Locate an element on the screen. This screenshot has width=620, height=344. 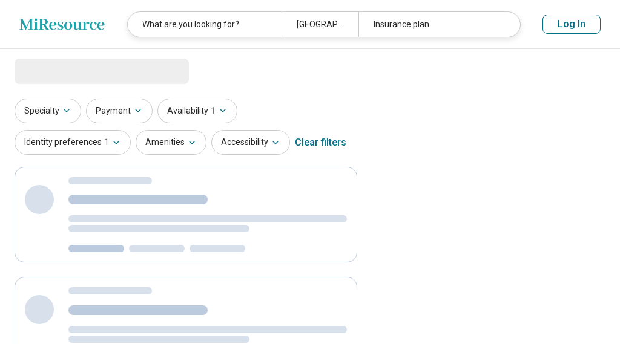
button: Specialty is located at coordinates (48, 111).